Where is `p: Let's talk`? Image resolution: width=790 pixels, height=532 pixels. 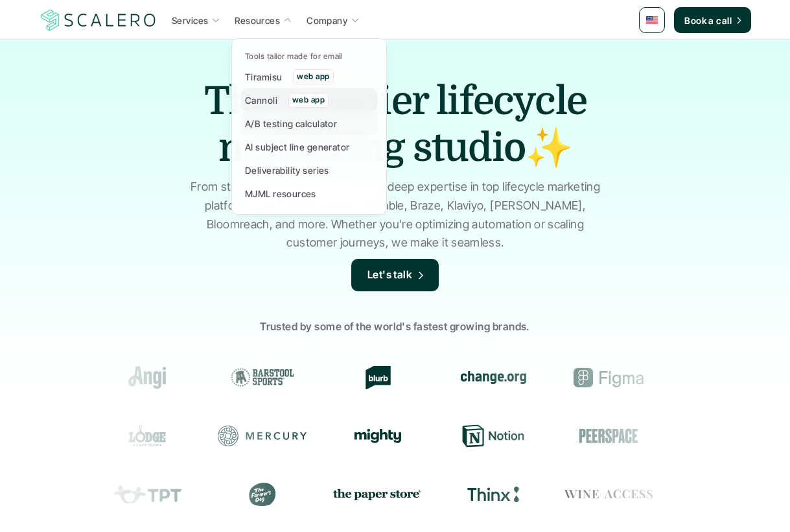 p: Let's talk is located at coordinates (390, 275).